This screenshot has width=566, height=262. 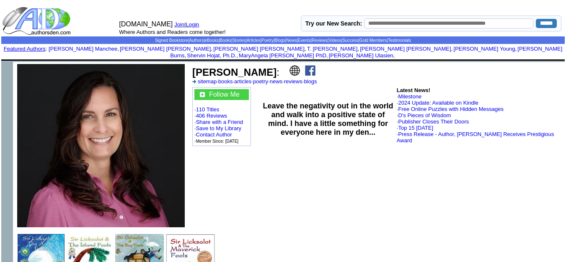 I want to click on a: Success, so click(x=350, y=40).